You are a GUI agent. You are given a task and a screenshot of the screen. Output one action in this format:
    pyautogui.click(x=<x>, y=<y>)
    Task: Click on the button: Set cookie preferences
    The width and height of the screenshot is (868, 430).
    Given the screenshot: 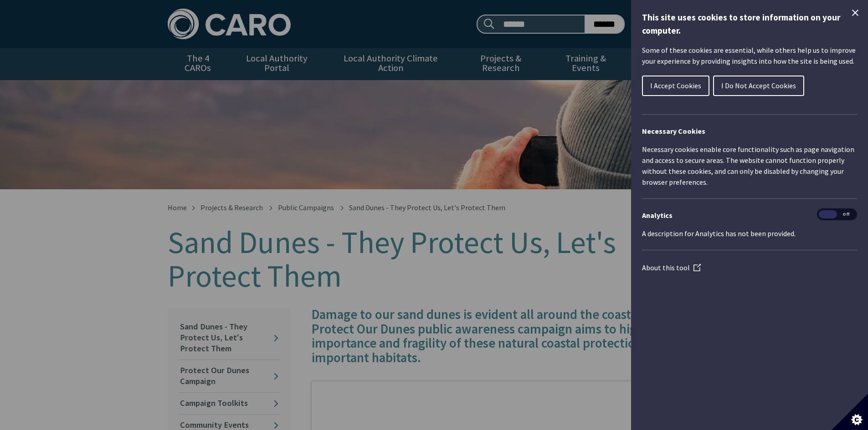 What is the action you would take?
    pyautogui.click(x=850, y=412)
    